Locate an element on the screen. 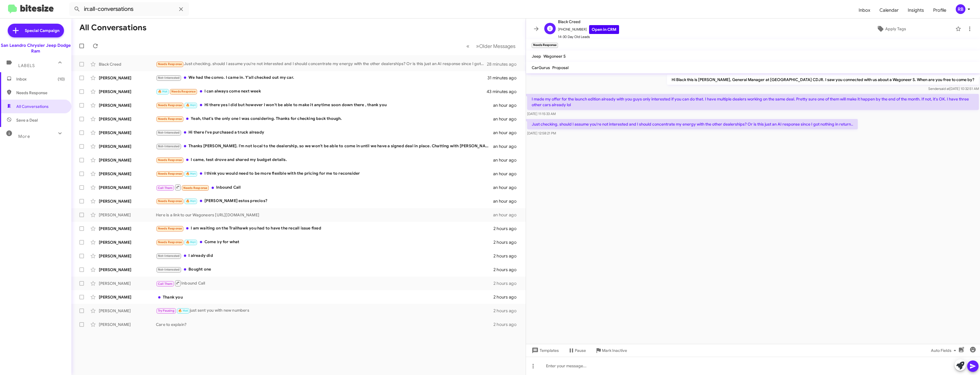 This screenshot has width=980, height=375. span: Mark Inactive is located at coordinates (614, 351).